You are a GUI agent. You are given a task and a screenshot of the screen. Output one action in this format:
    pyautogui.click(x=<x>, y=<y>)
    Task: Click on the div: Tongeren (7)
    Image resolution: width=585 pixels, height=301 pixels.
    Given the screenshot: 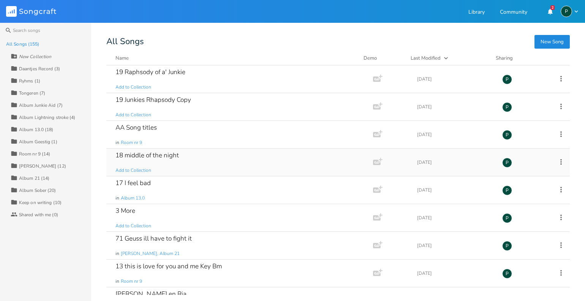 What is the action you would take?
    pyautogui.click(x=32, y=93)
    